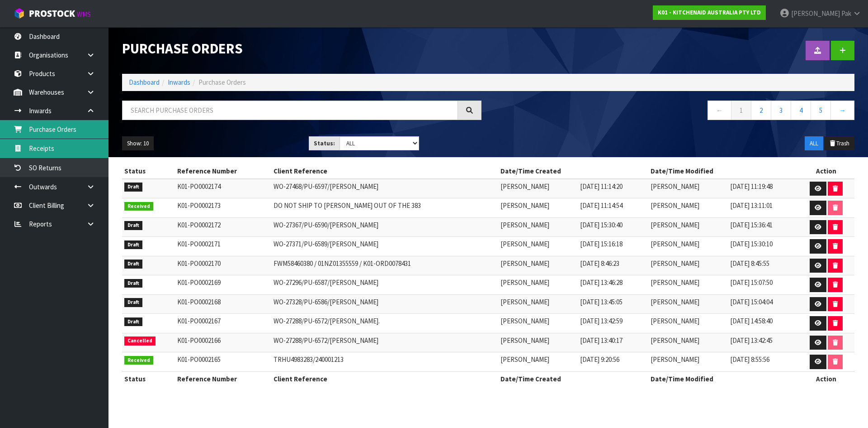  Describe the element at coordinates (302, 49) in the screenshot. I see `h1: Purchase Orders` at that location.